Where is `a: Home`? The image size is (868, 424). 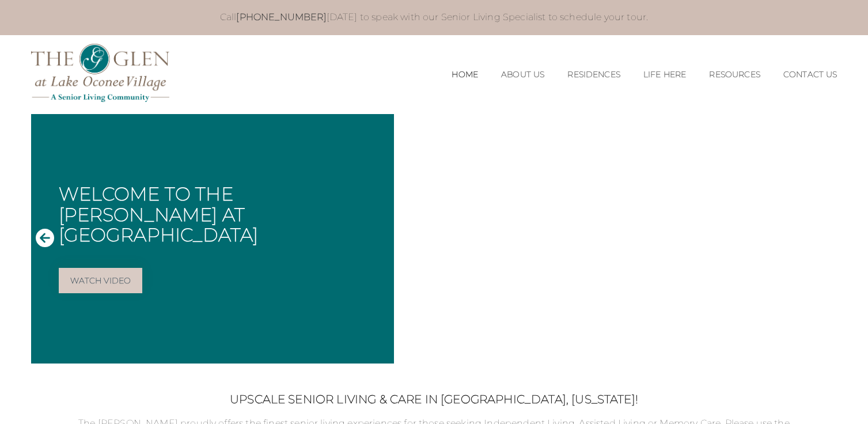 a: Home is located at coordinates (465, 75).